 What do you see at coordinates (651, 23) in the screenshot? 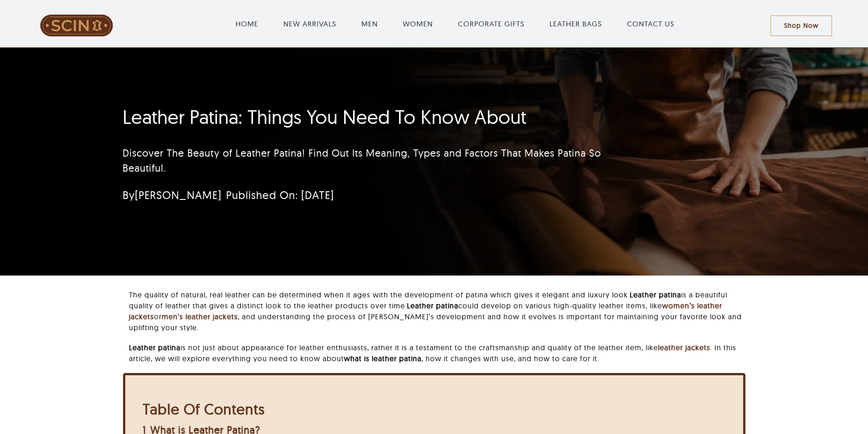
I see `a: CONTACT US` at bounding box center [651, 23].